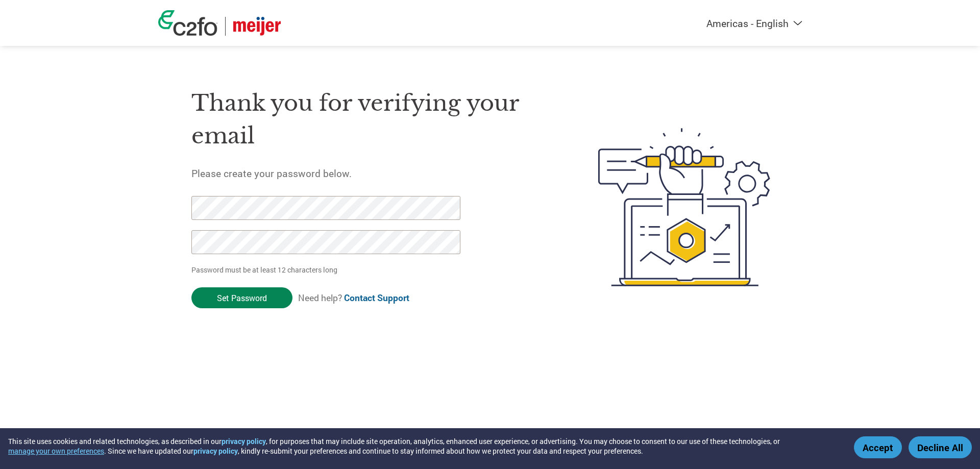  What do you see at coordinates (328, 270) in the screenshot?
I see `p: Password must be at least 12 characters long` at bounding box center [328, 270].